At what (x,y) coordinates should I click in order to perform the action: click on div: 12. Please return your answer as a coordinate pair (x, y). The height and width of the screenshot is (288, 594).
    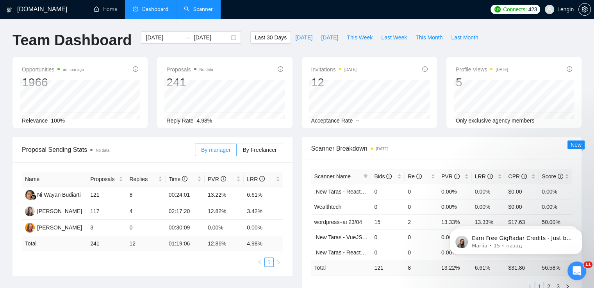
    Looking at the image, I should click on (334, 82).